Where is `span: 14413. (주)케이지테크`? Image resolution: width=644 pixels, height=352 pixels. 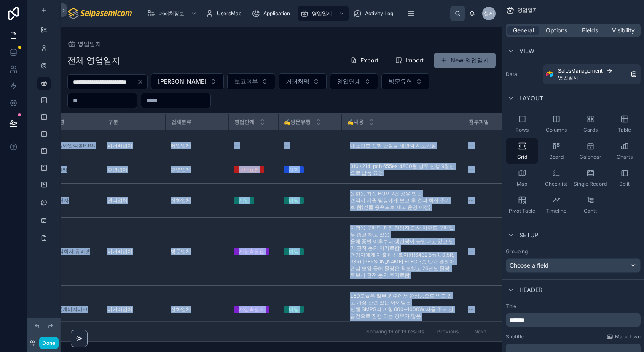
span: 14413. (주)케이지테크 is located at coordinates (63, 309).